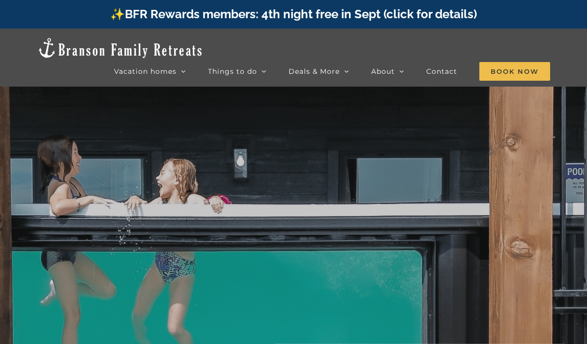 The image size is (587, 344). Describe the element at coordinates (150, 71) in the screenshot. I see `a: Vacation homes` at that location.